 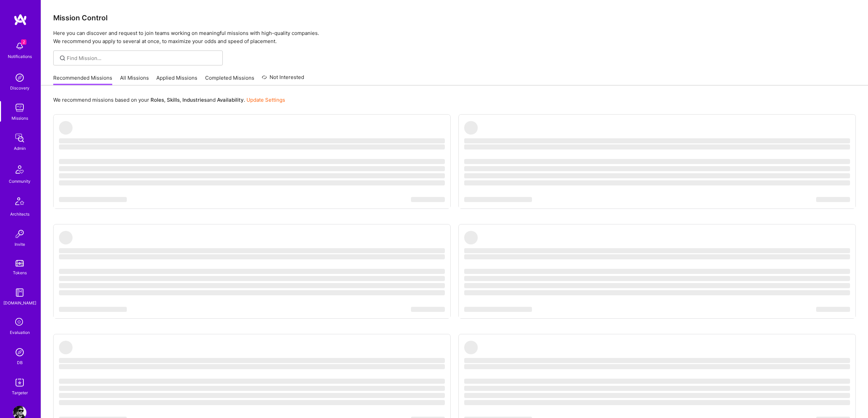 What do you see at coordinates (230, 100) in the screenshot?
I see `b: Availability` at bounding box center [230, 100].